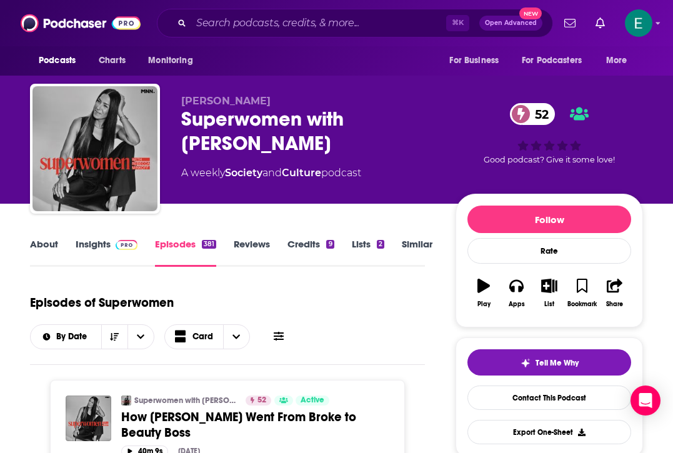 Image resolution: width=673 pixels, height=453 pixels. What do you see at coordinates (313, 401) in the screenshot?
I see `a: Active` at bounding box center [313, 401].